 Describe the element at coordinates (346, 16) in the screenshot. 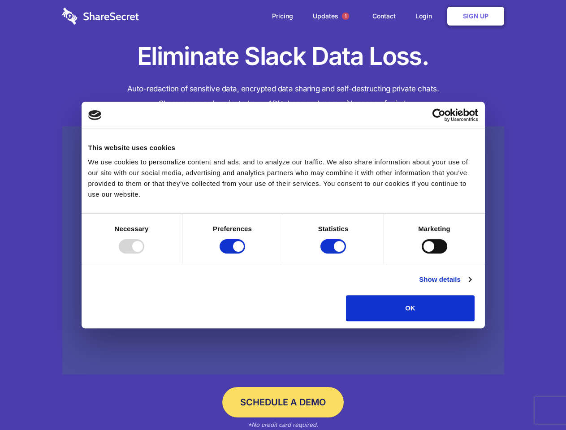

I see `span: 1` at that location.